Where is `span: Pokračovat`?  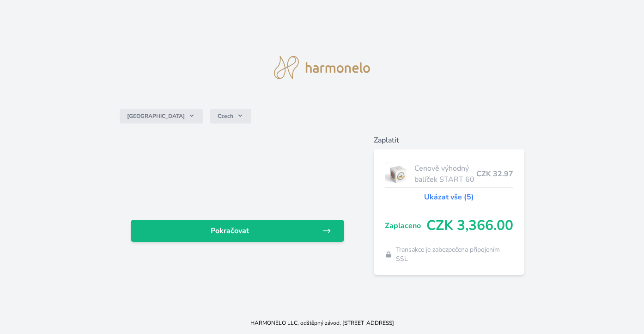 span: Pokračovat is located at coordinates (230, 231).